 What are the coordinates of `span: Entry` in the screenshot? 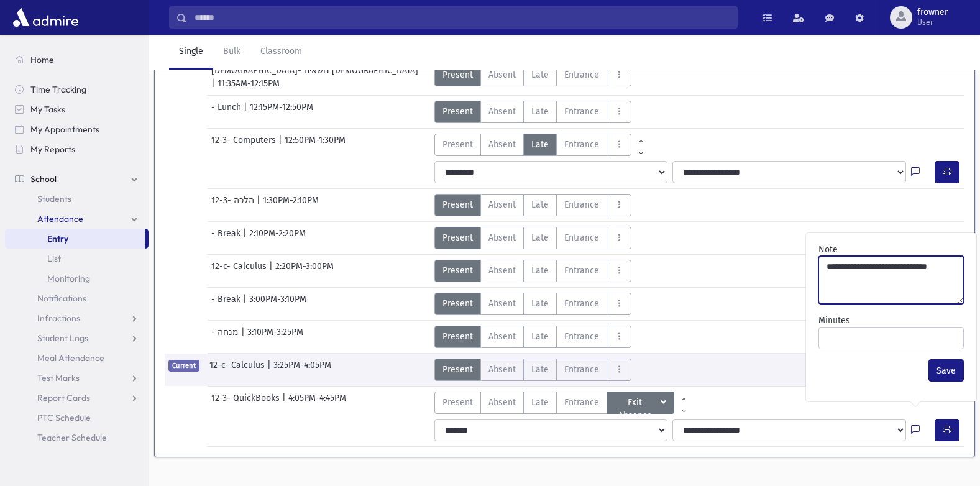 It's located at (58, 239).